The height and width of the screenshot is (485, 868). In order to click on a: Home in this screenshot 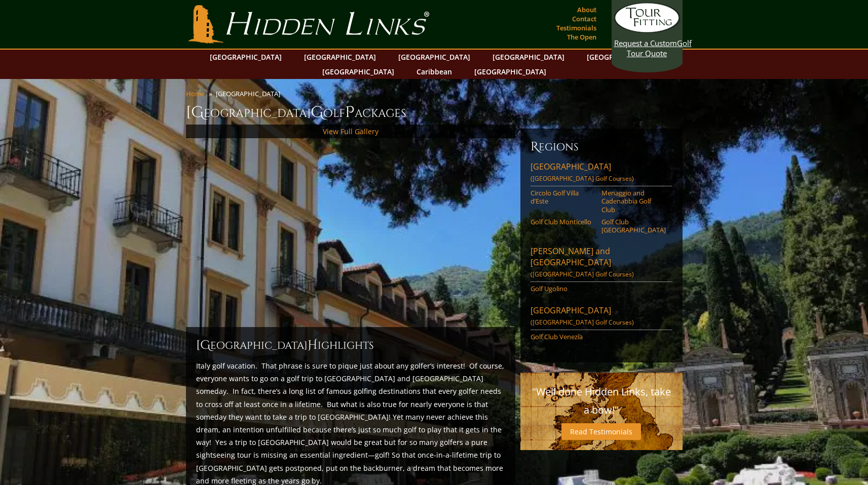, I will do `click(195, 94)`.